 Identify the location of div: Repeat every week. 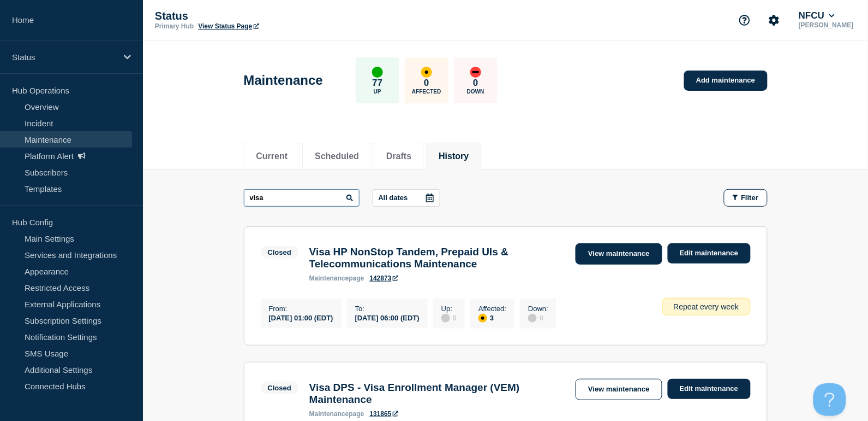
(707, 306).